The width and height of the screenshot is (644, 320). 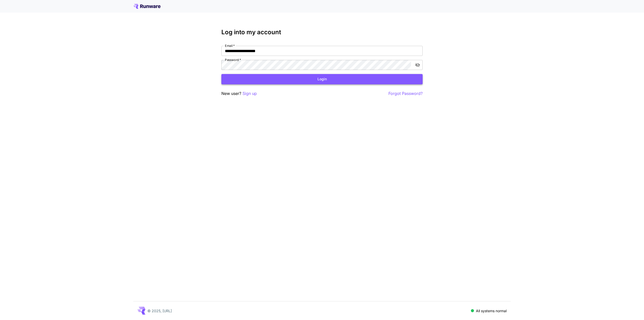 I want to click on p: All systems normal, so click(x=491, y=311).